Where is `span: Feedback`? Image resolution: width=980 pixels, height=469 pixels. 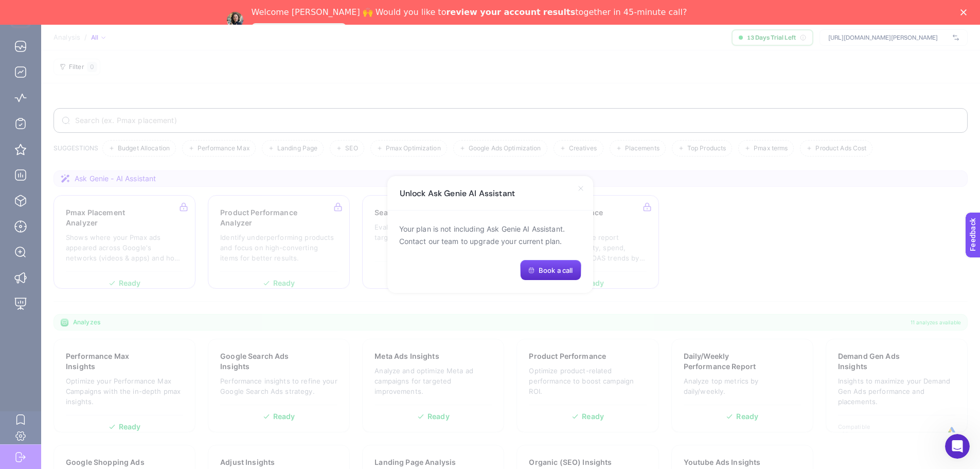
span: Feedback is located at coordinates (23, 7).